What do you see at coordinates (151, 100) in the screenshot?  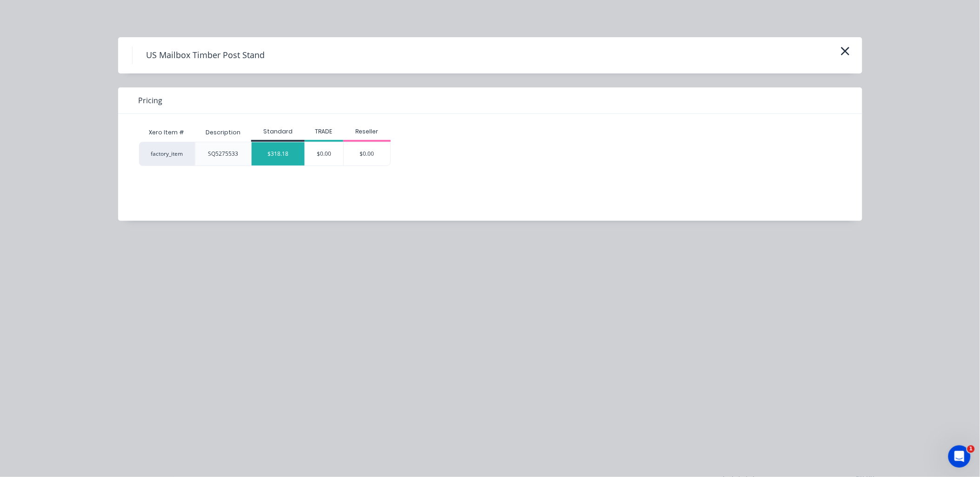 I see `span: Pricing` at bounding box center [151, 100].